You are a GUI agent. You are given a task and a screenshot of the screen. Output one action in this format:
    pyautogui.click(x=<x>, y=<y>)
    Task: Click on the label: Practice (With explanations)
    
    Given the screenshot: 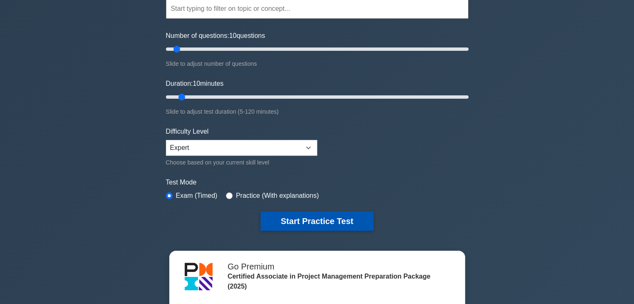 What is the action you would take?
    pyautogui.click(x=277, y=196)
    